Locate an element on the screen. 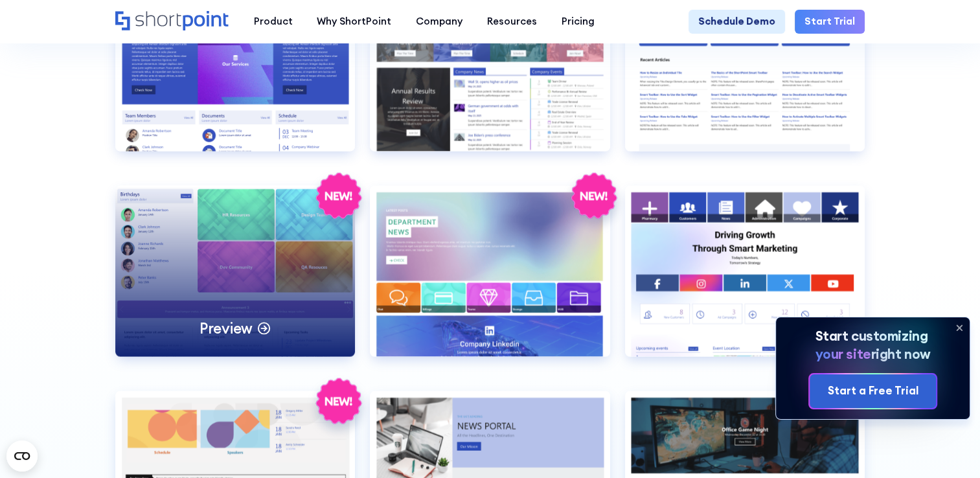 The height and width of the screenshot is (478, 980). a: Home is located at coordinates (172, 22).